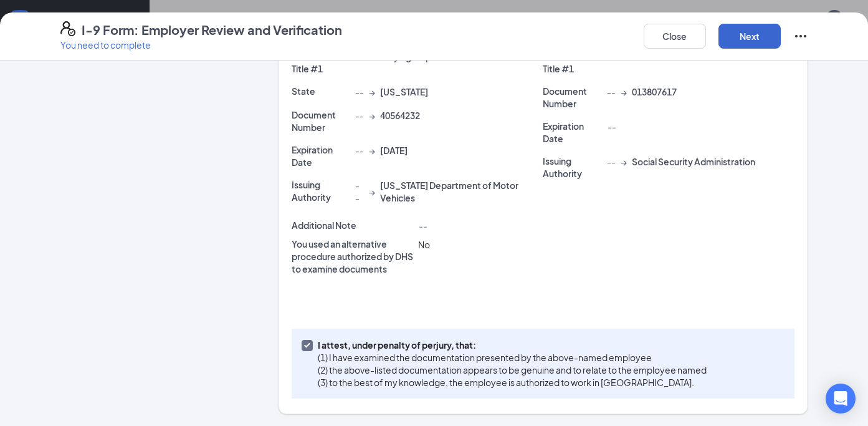 The width and height of the screenshot is (868, 426). What do you see at coordinates (512, 358) in the screenshot?
I see `p: (1) I have examined the documentation presented by the above-named employee` at bounding box center [512, 358].